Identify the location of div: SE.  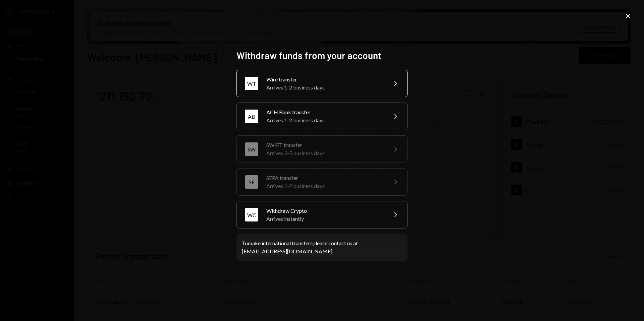
(252, 182).